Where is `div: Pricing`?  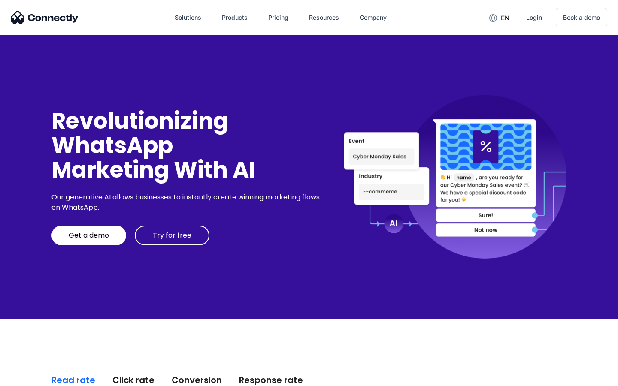 div: Pricing is located at coordinates (278, 18).